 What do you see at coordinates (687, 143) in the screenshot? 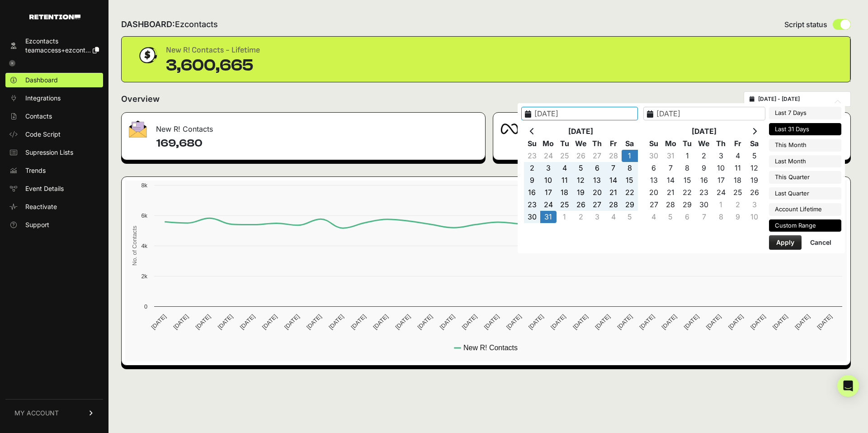
I see `th: Tu` at bounding box center [687, 143].